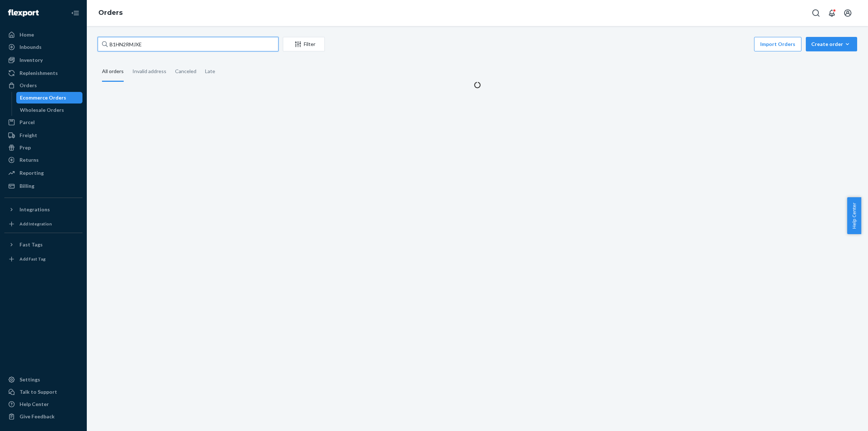 The width and height of the screenshot is (868, 431). Describe the element at coordinates (832, 13) in the screenshot. I see `button: Open notifications` at that location.